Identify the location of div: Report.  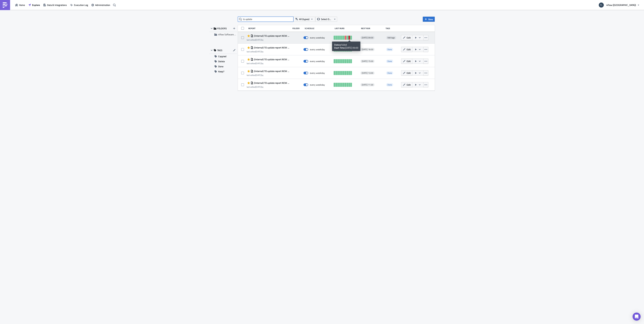
(270, 28).